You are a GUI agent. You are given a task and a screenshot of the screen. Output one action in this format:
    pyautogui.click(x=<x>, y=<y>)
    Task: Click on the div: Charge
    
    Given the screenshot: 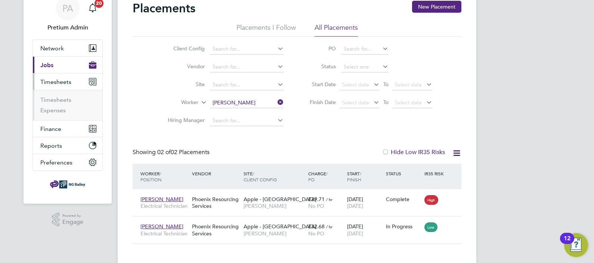 What is the action you would take?
    pyautogui.click(x=326, y=177)
    